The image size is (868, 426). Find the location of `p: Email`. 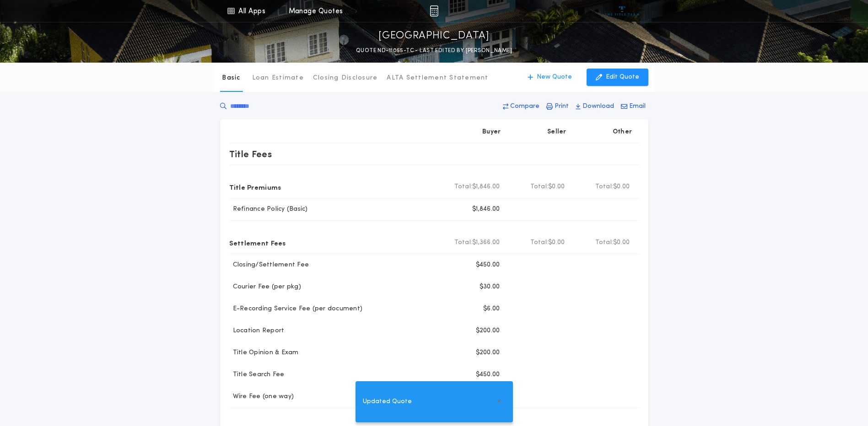

p: Email is located at coordinates (637, 106).